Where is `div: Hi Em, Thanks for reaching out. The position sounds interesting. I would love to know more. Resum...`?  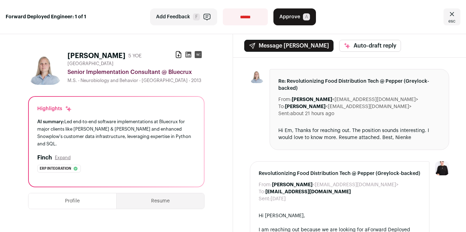
div: Hi Em, Thanks for reaching out. The position sounds interesting. I would love to know more. Resum... is located at coordinates (359, 134).